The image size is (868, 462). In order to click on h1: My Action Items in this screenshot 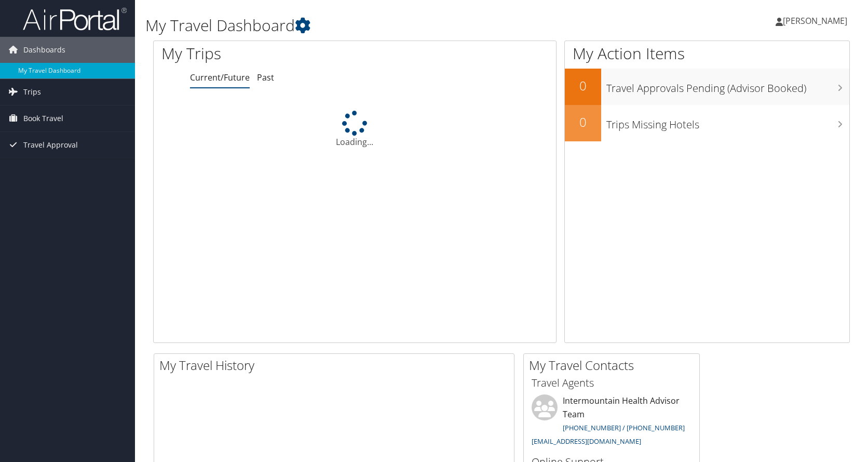, I will do `click(707, 54)`.